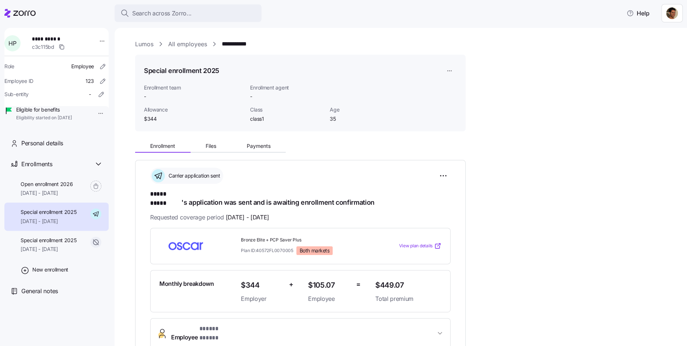 The height and width of the screenshot is (346, 687). I want to click on span: c3c115bd, so click(43, 47).